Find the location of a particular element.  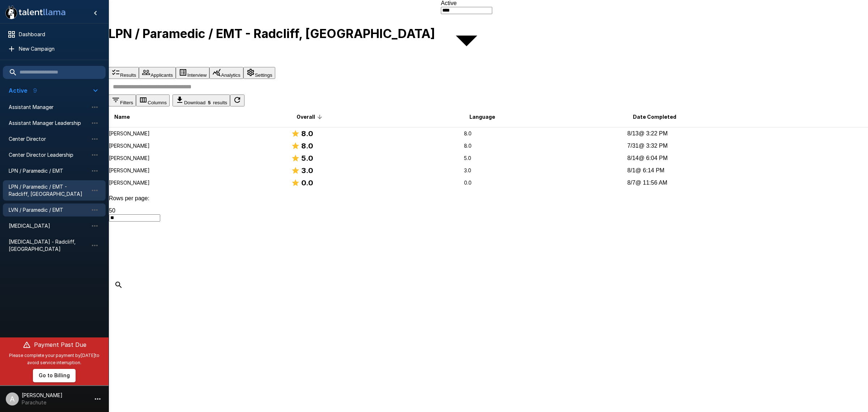

button: Interview is located at coordinates (192, 73).